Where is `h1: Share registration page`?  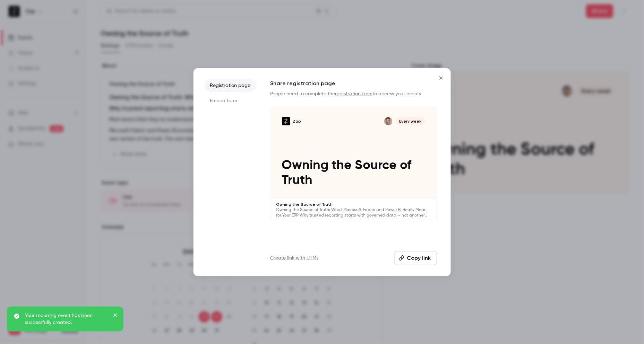
h1: Share registration page is located at coordinates (353, 83).